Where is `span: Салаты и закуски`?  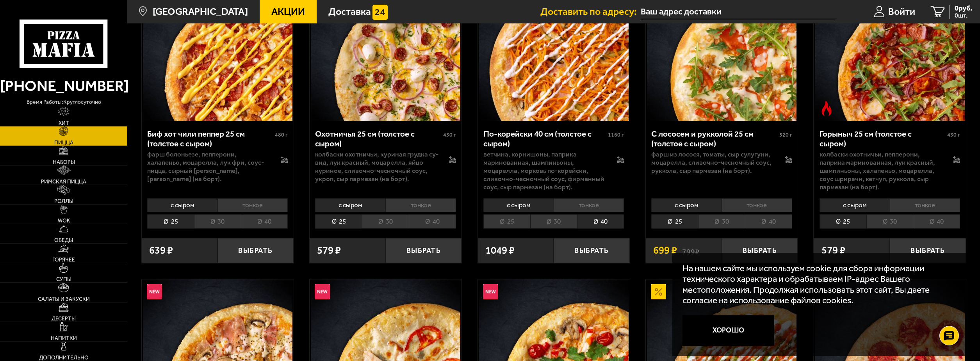
span: Салаты и закуски is located at coordinates (64, 300).